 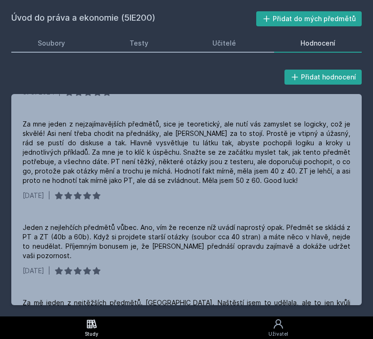 What do you see at coordinates (318, 43) in the screenshot?
I see `a: Hodnocení` at bounding box center [318, 43].